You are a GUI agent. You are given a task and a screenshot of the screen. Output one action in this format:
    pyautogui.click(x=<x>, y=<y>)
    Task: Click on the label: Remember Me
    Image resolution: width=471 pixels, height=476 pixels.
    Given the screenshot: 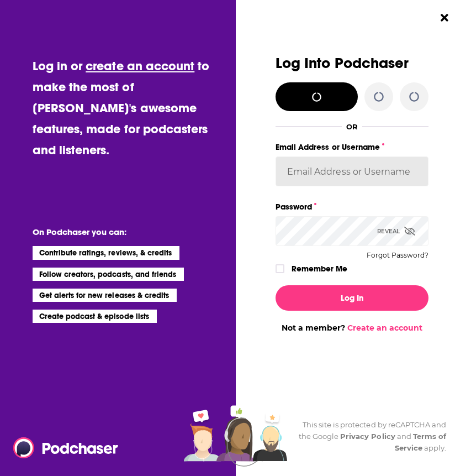 What is the action you would take?
    pyautogui.click(x=319, y=268)
    